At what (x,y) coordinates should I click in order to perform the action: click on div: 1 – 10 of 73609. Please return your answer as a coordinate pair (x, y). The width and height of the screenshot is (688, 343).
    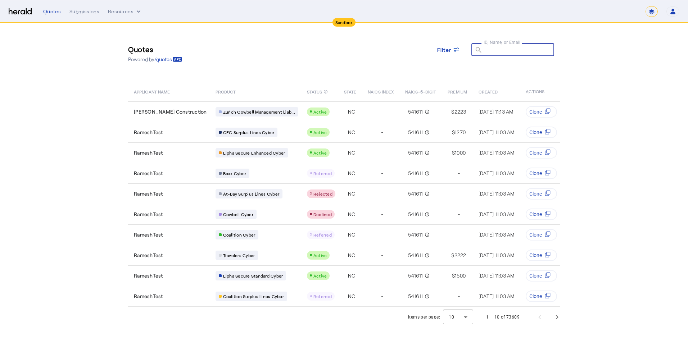
    Looking at the image, I should click on (503, 317).